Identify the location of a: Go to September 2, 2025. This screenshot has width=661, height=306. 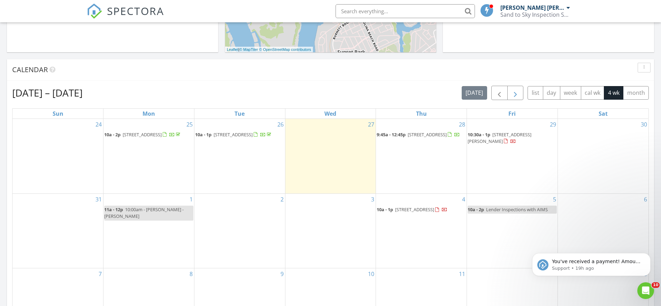
(282, 199).